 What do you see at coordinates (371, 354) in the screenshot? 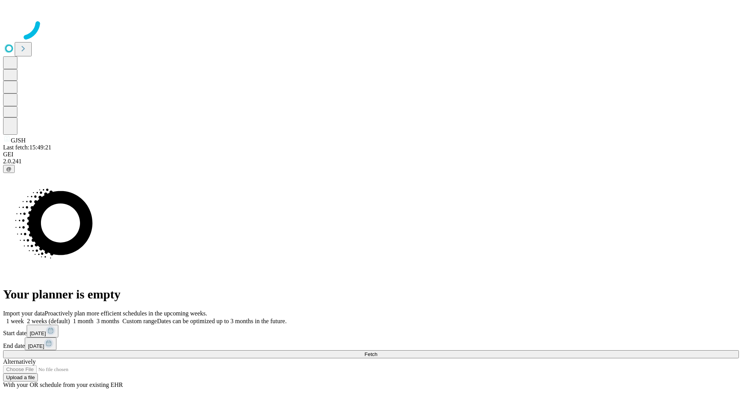
I see `button: Fetch` at bounding box center [371, 354].